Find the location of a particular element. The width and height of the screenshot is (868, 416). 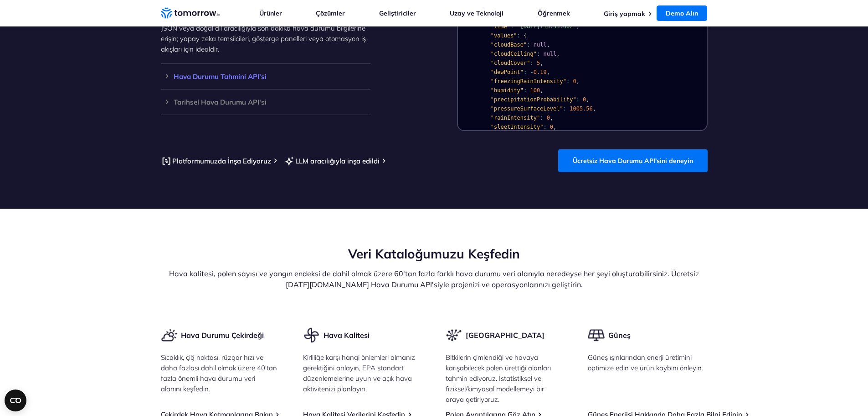

a: Ücretsiz Hava Durumu API'sini deneyin is located at coordinates (633, 160).